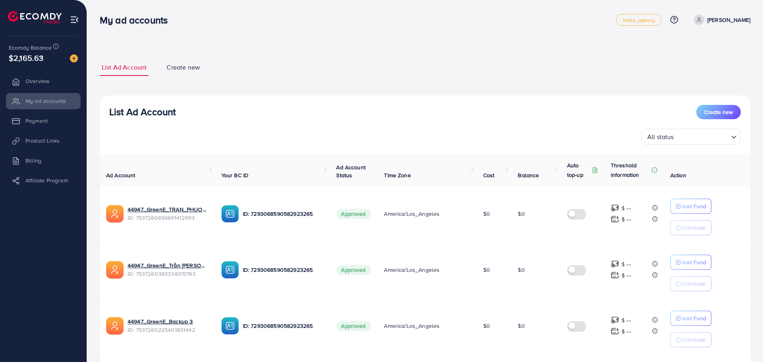  What do you see at coordinates (74, 58) in the screenshot?
I see `img: image` at bounding box center [74, 58].